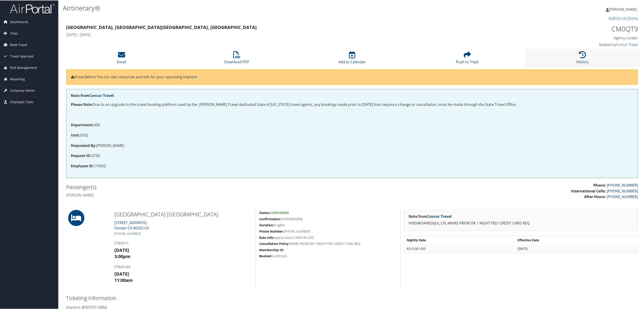  I want to click on strong: Unit:, so click(75, 134).